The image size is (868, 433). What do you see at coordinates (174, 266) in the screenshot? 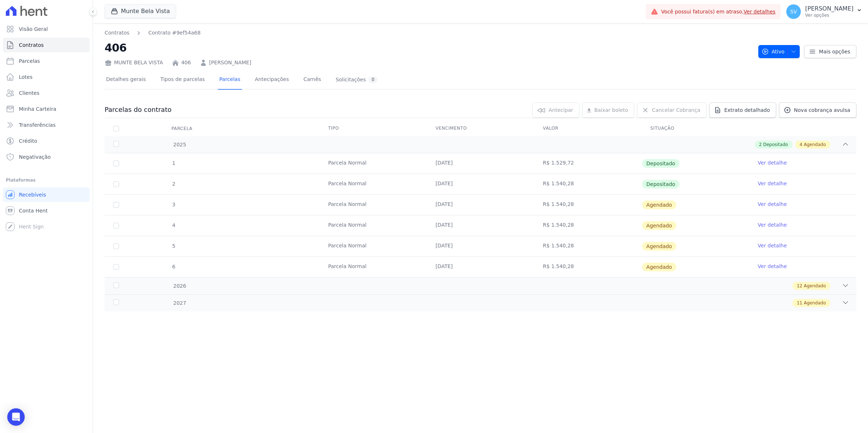
I see `span: 6` at bounding box center [174, 266].